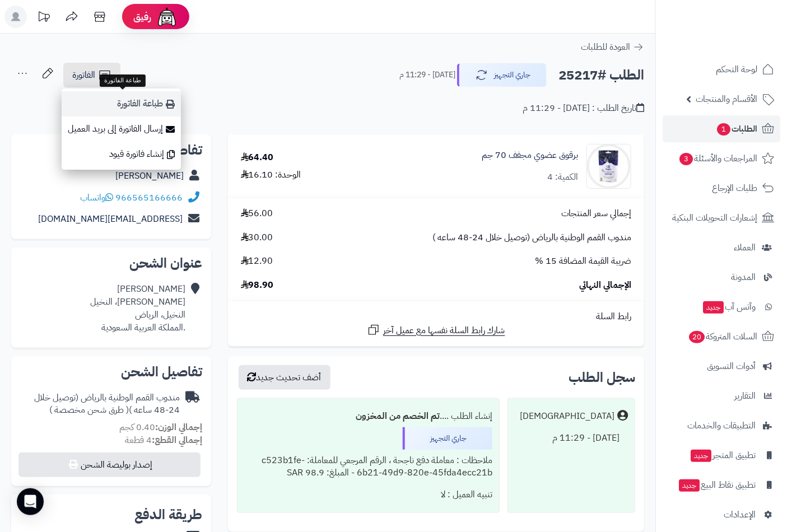 This screenshot has width=787, height=532. What do you see at coordinates (444, 330) in the screenshot?
I see `span: شارك رابط السلة نفسها مع عميل آخر` at bounding box center [444, 330].